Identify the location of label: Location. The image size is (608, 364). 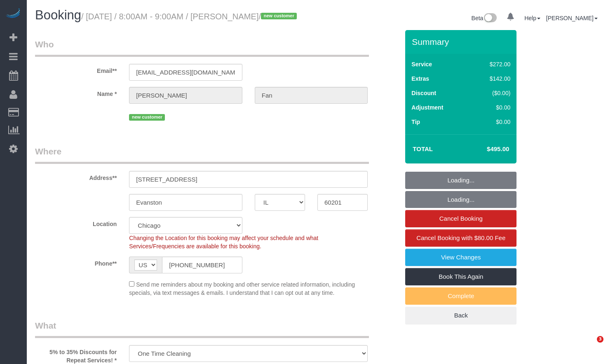
(76, 222).